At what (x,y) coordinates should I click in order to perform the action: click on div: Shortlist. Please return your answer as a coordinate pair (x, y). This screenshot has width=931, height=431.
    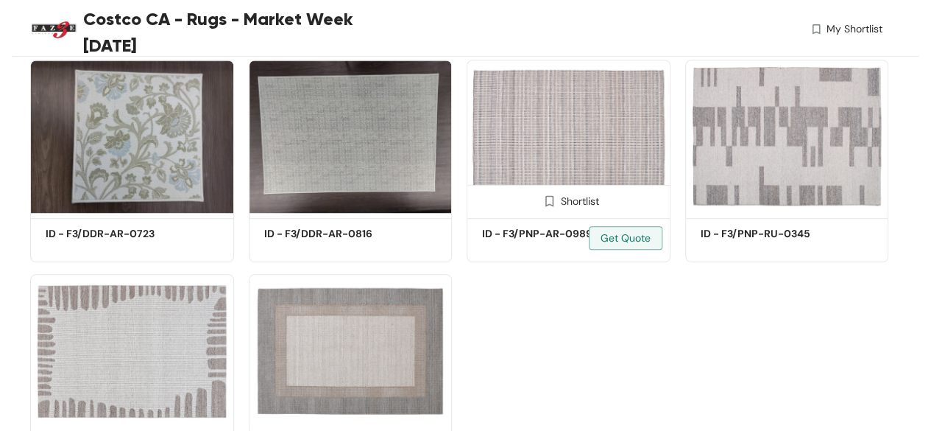
    Looking at the image, I should click on (568, 200).